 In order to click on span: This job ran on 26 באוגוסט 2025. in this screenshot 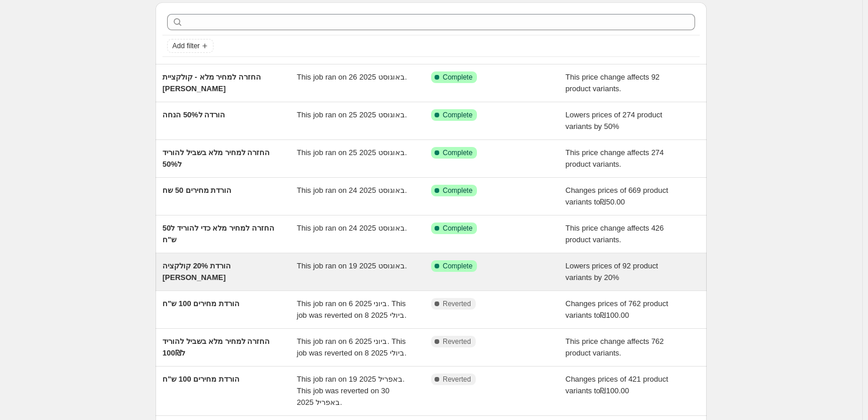, I will do `click(352, 77)`.